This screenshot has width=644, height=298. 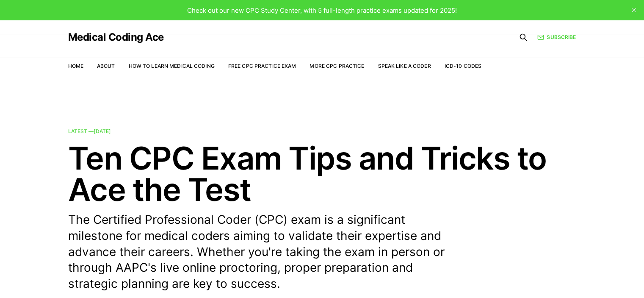 What do you see at coordinates (116, 37) in the screenshot?
I see `a: Medical Coding Ace` at bounding box center [116, 37].